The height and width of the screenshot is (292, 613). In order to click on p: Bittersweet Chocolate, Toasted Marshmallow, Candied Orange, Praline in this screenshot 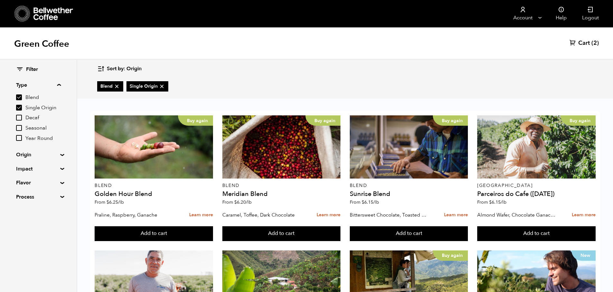, I will do `click(390, 215)`.